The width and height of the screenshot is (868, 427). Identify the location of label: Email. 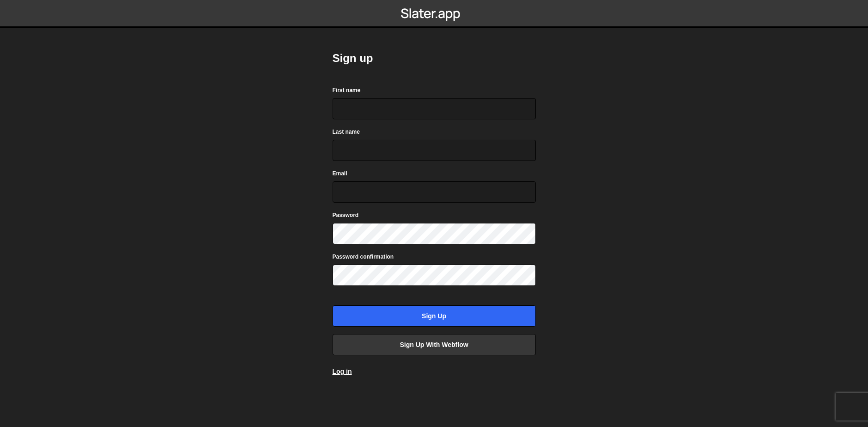
(340, 173).